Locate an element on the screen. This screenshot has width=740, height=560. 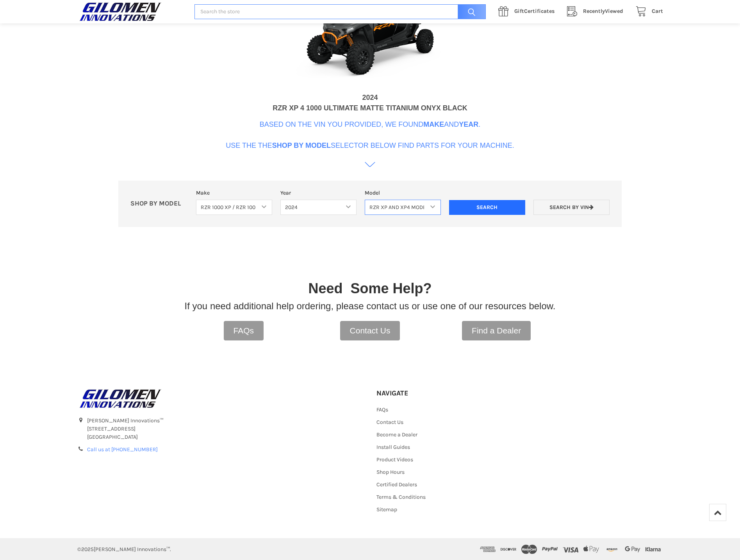
a: Cart is located at coordinates (647, 11).